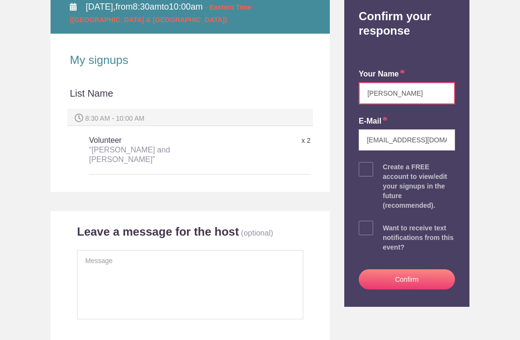 The height and width of the screenshot is (340, 520). I want to click on div: List Name, so click(190, 98).